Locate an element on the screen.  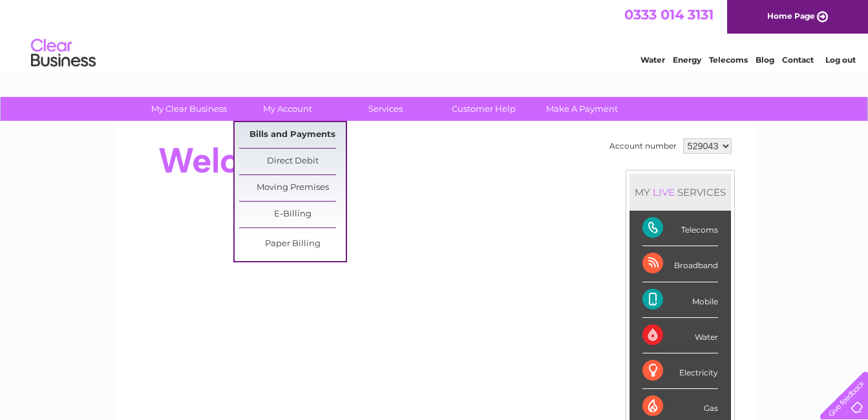
a: Direct Debit is located at coordinates (292, 162).